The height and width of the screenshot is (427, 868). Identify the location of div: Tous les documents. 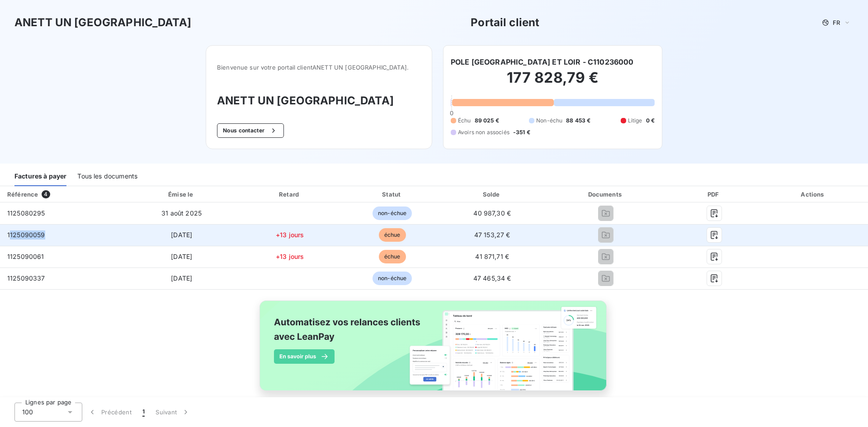
(107, 177).